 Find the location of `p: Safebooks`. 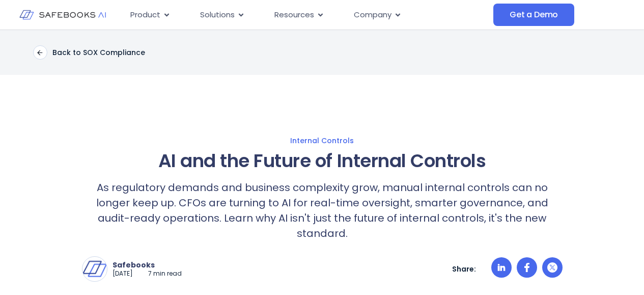

p: Safebooks is located at coordinates (147, 265).